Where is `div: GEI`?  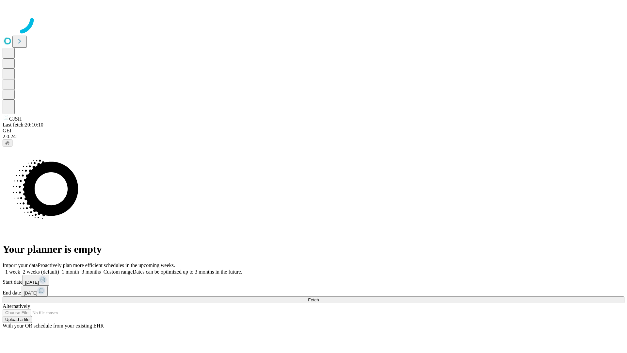
div: GEI is located at coordinates (314, 131).